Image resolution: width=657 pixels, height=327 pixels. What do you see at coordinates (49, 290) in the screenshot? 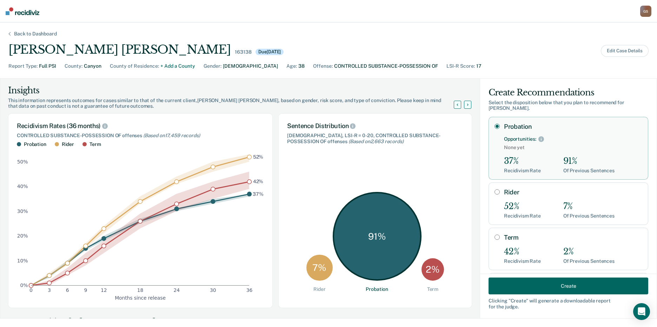
I see `text: 3` at bounding box center [49, 290].